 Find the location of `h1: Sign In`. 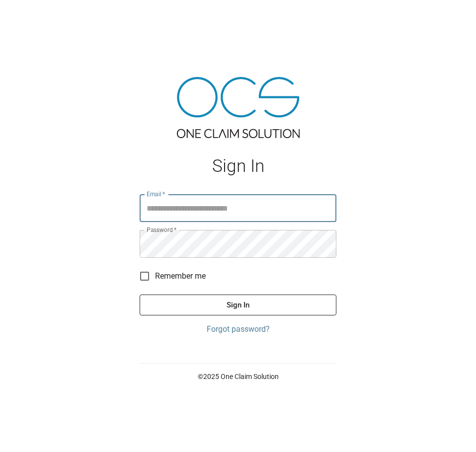

h1: Sign In is located at coordinates (238, 166).